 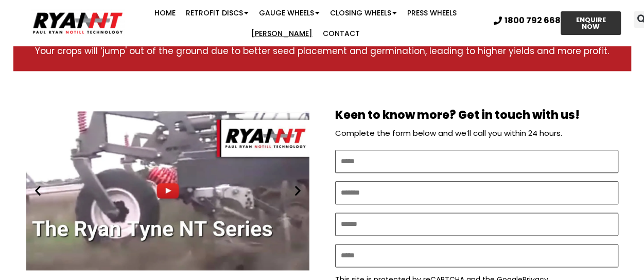 What do you see at coordinates (322, 51) in the screenshot?
I see `p: Your crops will ‘jump' out of the ground due to better seed placement and germination, leading to...` at bounding box center [322, 51].